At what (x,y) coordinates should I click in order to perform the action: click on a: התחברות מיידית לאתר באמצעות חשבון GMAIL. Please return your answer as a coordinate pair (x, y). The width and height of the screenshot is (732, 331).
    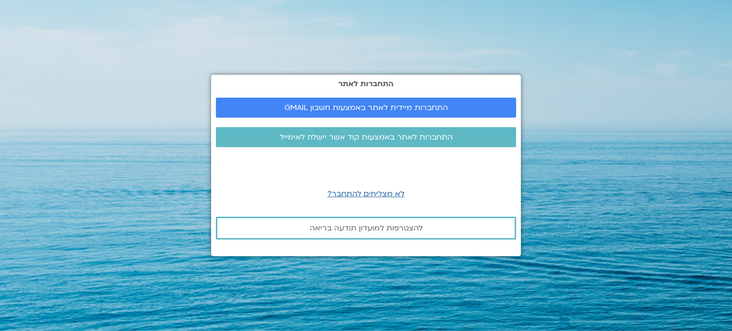
    Looking at the image, I should click on (366, 108).